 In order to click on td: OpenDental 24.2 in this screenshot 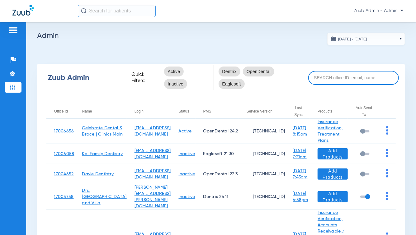, I will do `click(217, 131)`.